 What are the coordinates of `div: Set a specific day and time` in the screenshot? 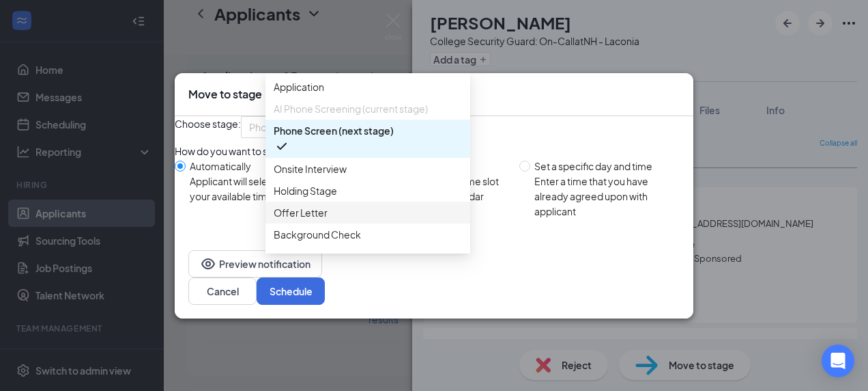 It's located at (609, 166).